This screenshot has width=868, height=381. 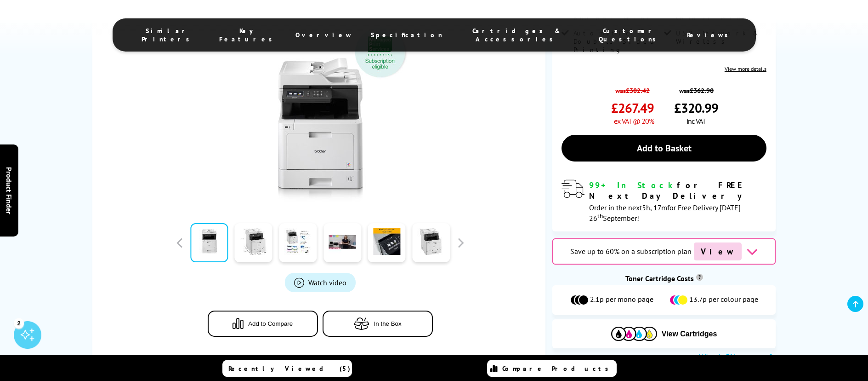 I want to click on div: Toner Cartridge Costs, so click(x=664, y=278).